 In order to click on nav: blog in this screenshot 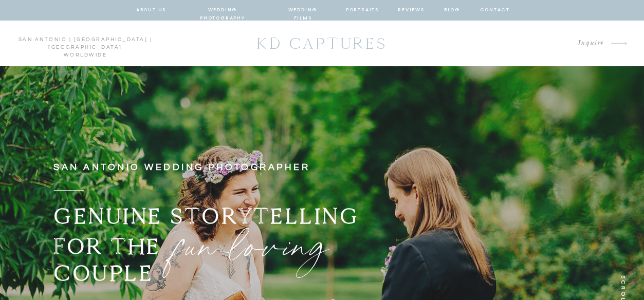, I will do `click(452, 10)`.